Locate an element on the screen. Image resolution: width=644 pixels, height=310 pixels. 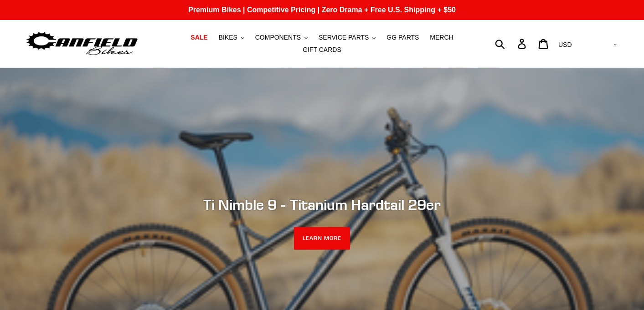
a: MERCH is located at coordinates (441, 37).